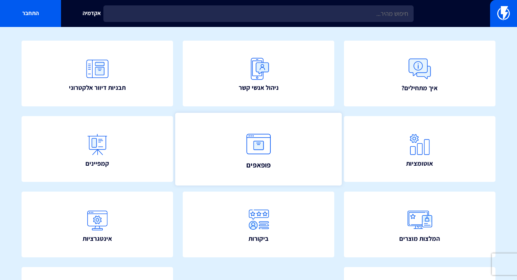 The width and height of the screenshot is (517, 280). What do you see at coordinates (259, 149) in the screenshot?
I see `a: פופאפים` at bounding box center [259, 149].